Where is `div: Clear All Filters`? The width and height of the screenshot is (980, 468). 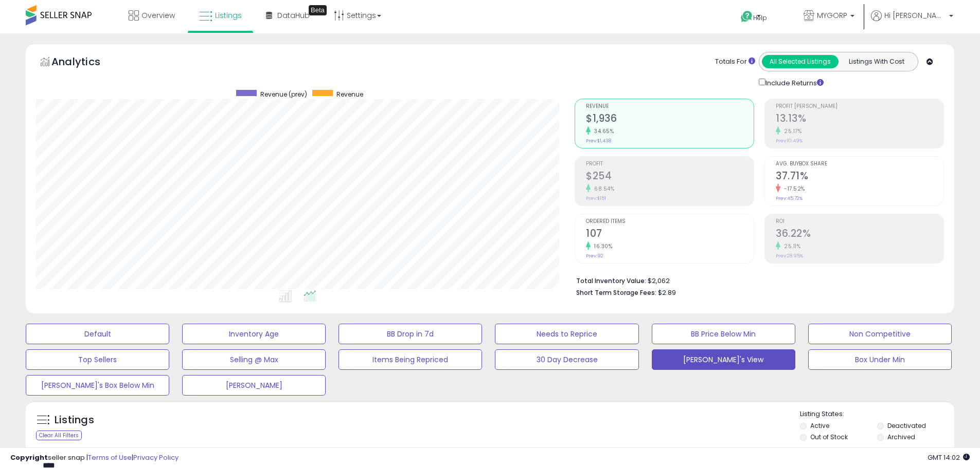 div: Clear All Filters is located at coordinates (59, 436).